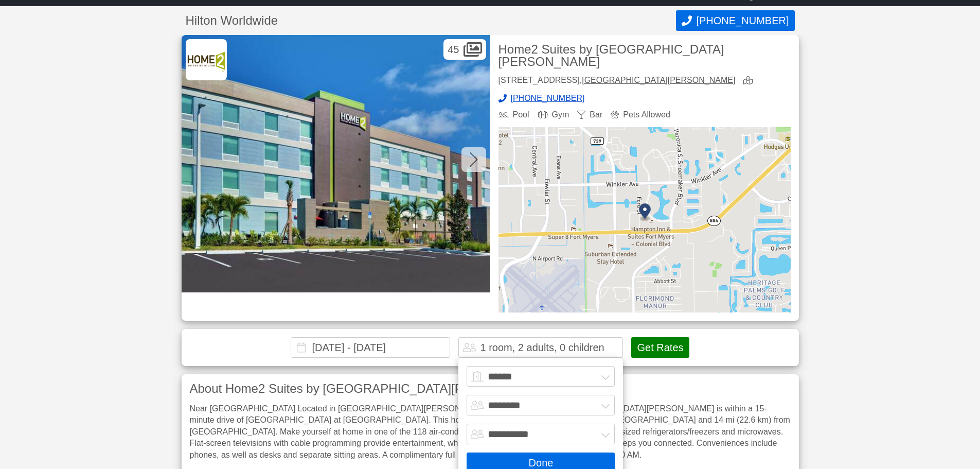  I want to click on select: Adults, so click(540, 405).